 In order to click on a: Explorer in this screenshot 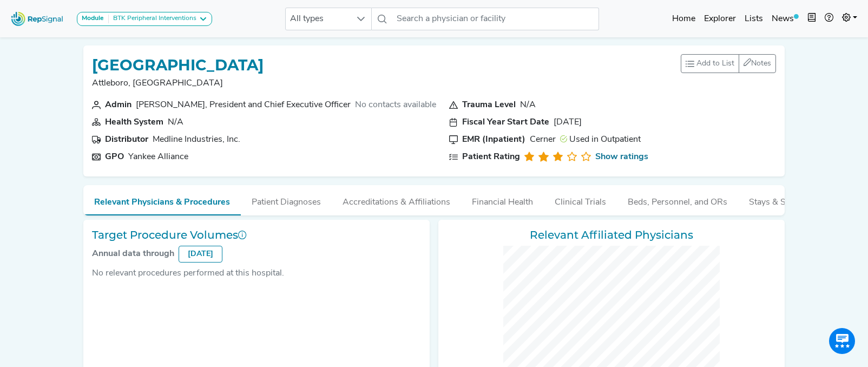, I will do `click(720, 19)`.